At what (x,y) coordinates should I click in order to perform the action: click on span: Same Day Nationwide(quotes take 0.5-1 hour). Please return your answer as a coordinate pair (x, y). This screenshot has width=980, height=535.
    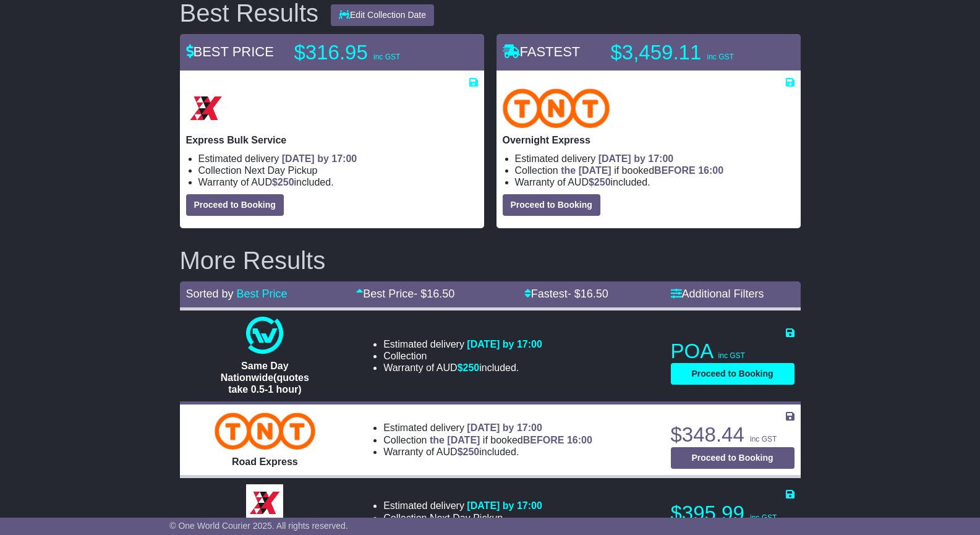
    Looking at the image, I should click on (265, 377).